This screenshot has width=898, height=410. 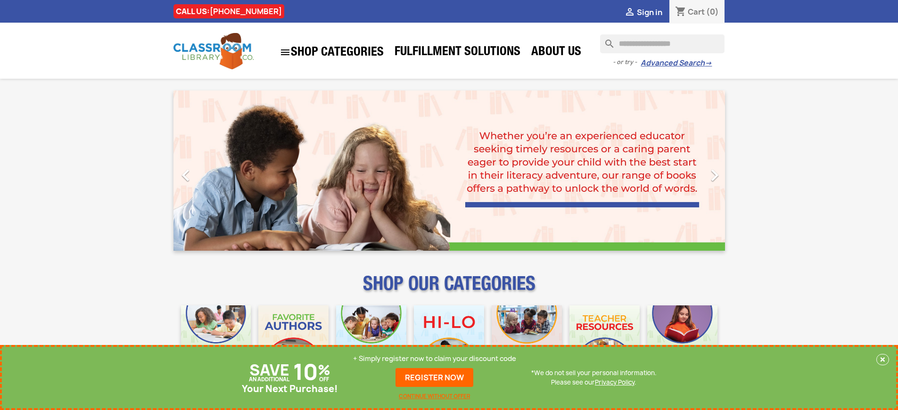 I want to click on a:  Sign in, so click(x=643, y=12).